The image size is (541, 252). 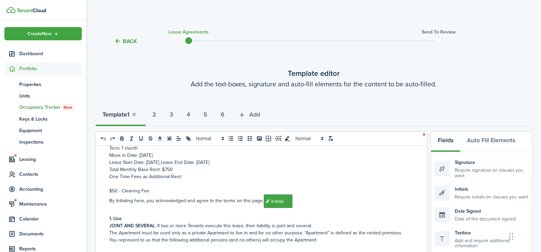 What do you see at coordinates (103, 138) in the screenshot?
I see `button: undo: undo` at bounding box center [103, 138].